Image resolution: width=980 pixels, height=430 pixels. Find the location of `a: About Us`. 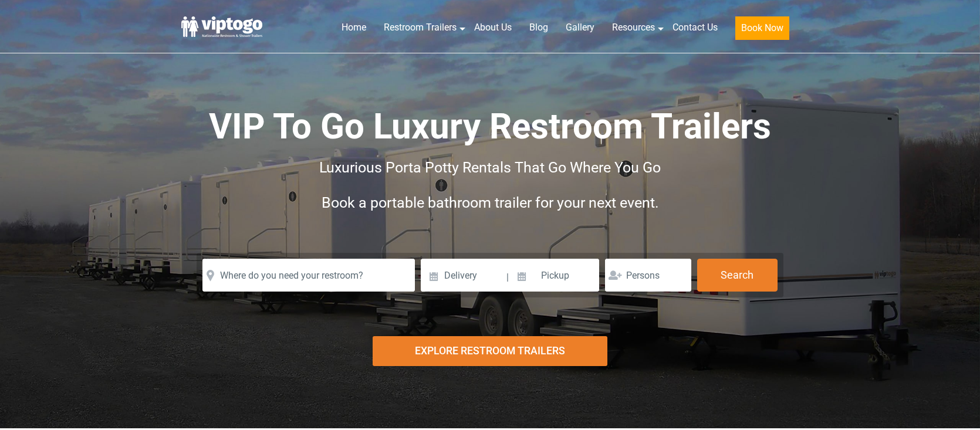

a: About Us is located at coordinates (493, 27).